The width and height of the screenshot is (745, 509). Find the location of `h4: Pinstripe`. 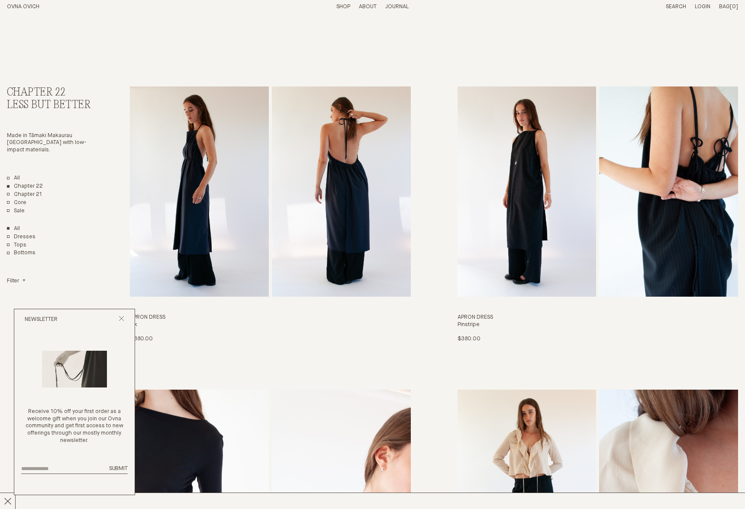

h4: Pinstripe is located at coordinates (598, 325).